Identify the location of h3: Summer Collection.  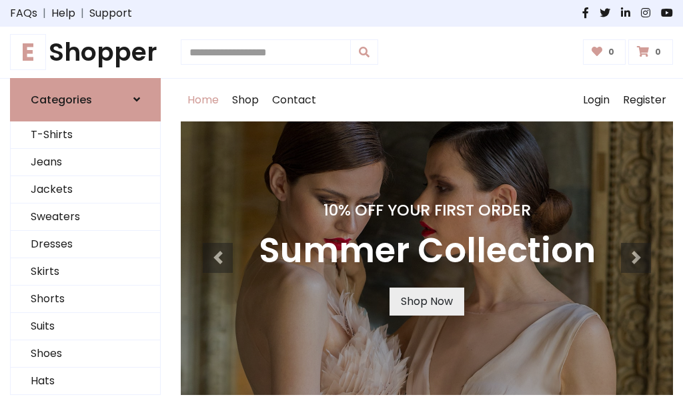
(427, 251).